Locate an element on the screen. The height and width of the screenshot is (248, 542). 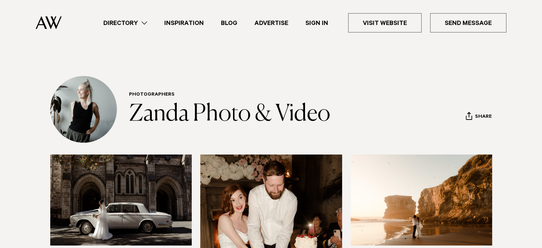
a: Visit Website is located at coordinates (385, 23).